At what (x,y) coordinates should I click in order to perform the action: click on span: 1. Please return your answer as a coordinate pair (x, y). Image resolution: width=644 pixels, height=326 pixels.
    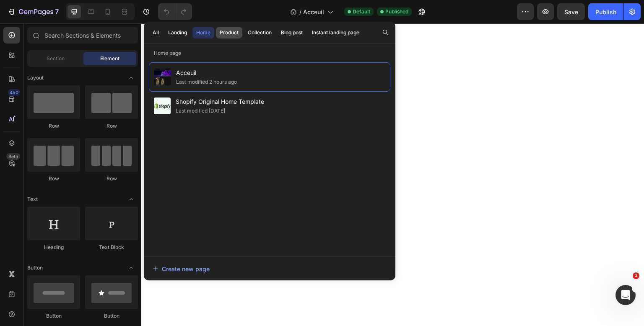
    Looking at the image, I should click on (636, 276).